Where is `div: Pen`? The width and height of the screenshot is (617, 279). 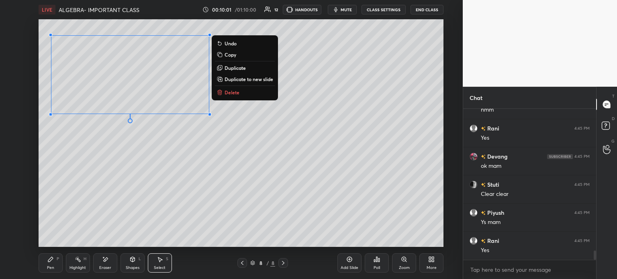
div: Pen is located at coordinates (51, 268).